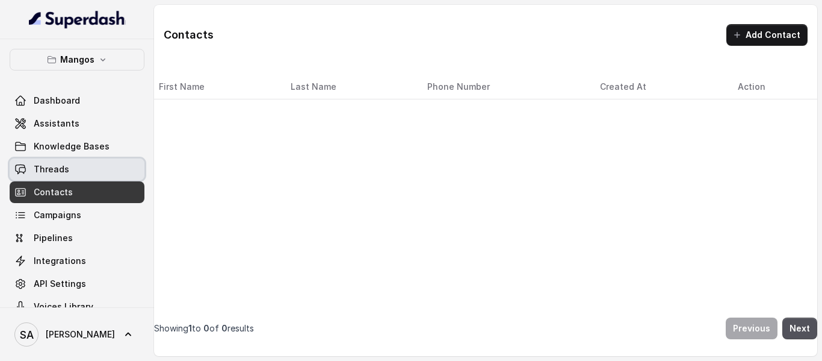 Image resolution: width=822 pixels, height=361 pixels. Describe the element at coordinates (77, 215) in the screenshot. I see `a: Campaigns` at that location.